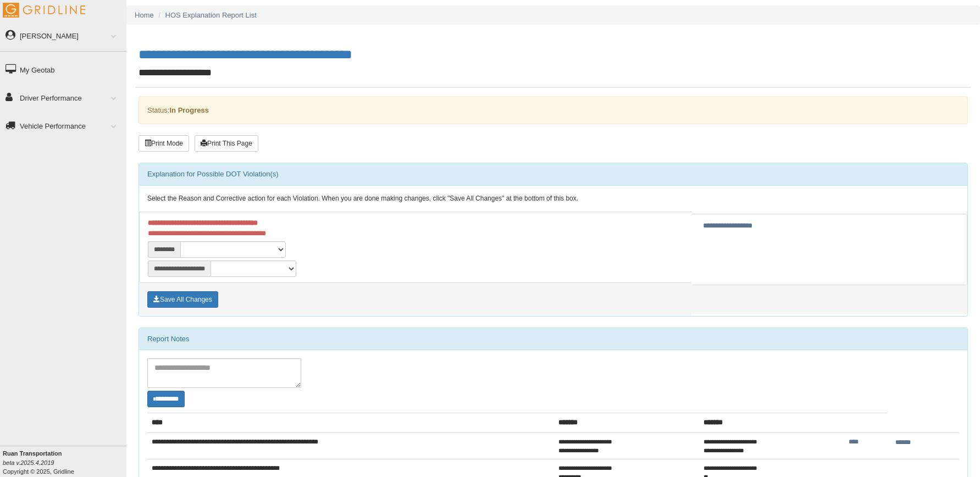 The height and width of the screenshot is (477, 980). What do you see at coordinates (44, 10) in the screenshot?
I see `img: Gridline` at bounding box center [44, 10].